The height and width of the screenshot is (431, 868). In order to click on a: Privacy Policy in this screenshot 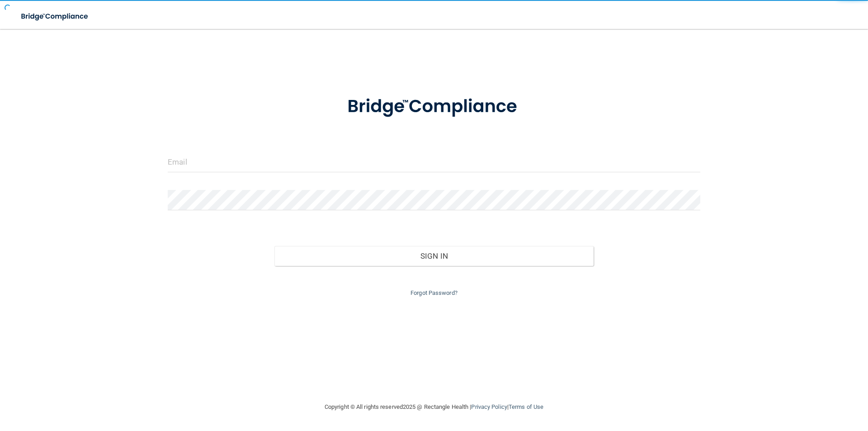, I will do `click(489, 407)`.